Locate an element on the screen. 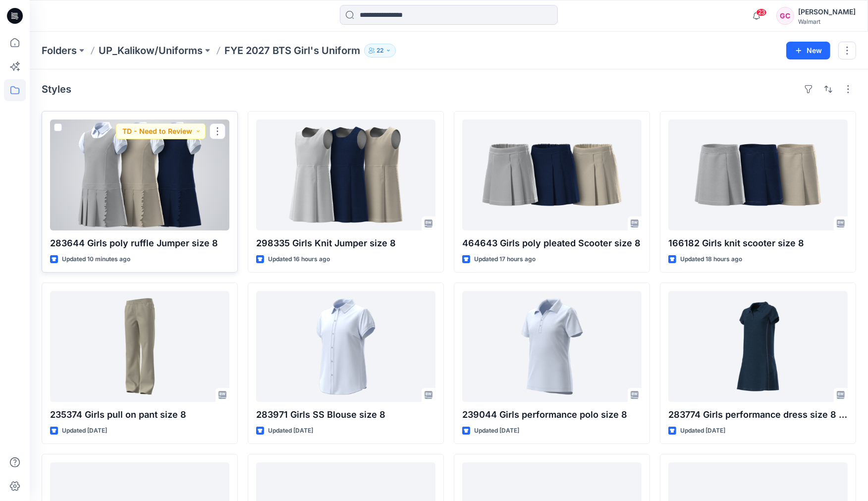 The height and width of the screenshot is (501, 868). a: Folders is located at coordinates (59, 50).